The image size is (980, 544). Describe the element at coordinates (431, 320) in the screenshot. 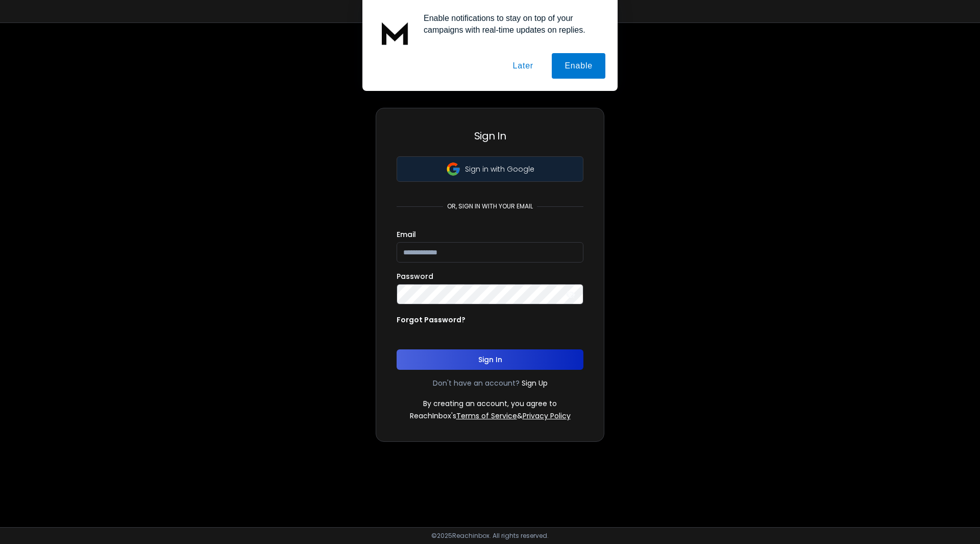

I see `p: Forgot Password?` at that location.